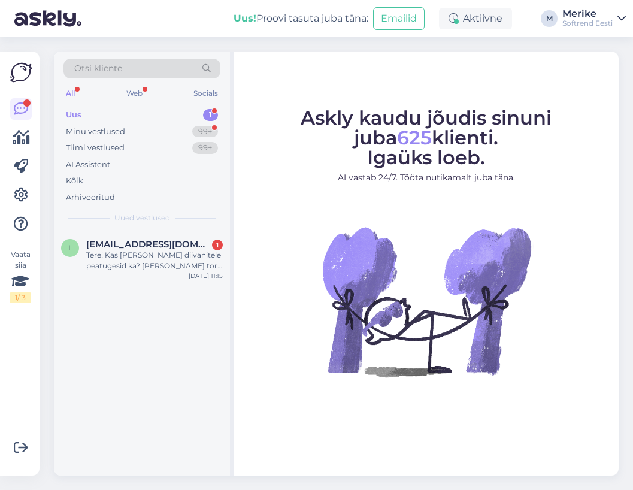 Image resolution: width=633 pixels, height=490 pixels. Describe the element at coordinates (399, 19) in the screenshot. I see `button: Emailid` at that location.